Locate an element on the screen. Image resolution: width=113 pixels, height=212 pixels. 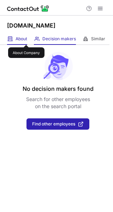
span: Similar is located at coordinates (98, 39).